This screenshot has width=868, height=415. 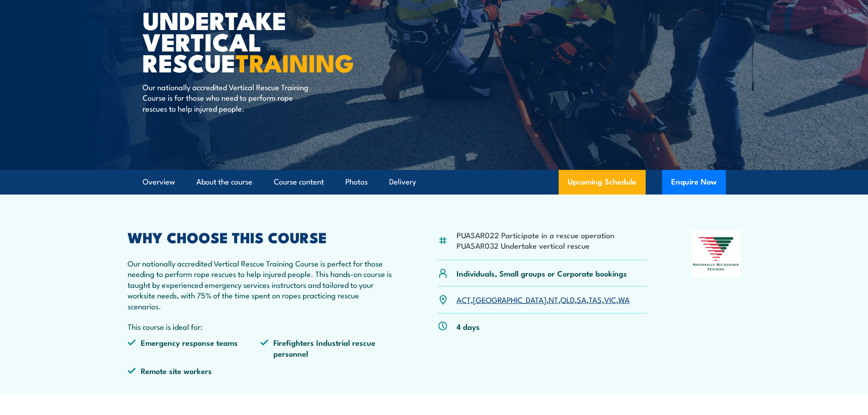 I want to click on a: SA, so click(x=581, y=299).